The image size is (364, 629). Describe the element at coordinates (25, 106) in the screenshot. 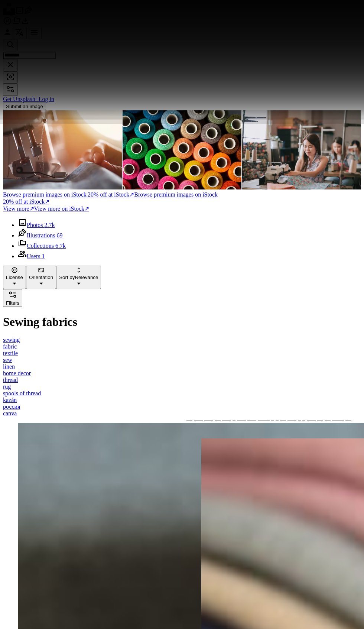

I see `button: Submit an image` at that location.